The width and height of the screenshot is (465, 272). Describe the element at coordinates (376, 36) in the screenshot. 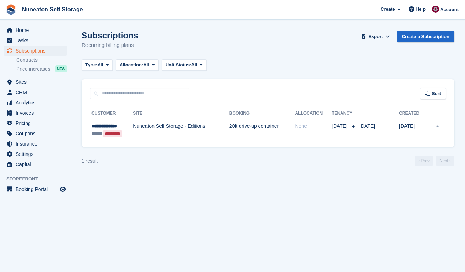

I see `button: Export` at that location.